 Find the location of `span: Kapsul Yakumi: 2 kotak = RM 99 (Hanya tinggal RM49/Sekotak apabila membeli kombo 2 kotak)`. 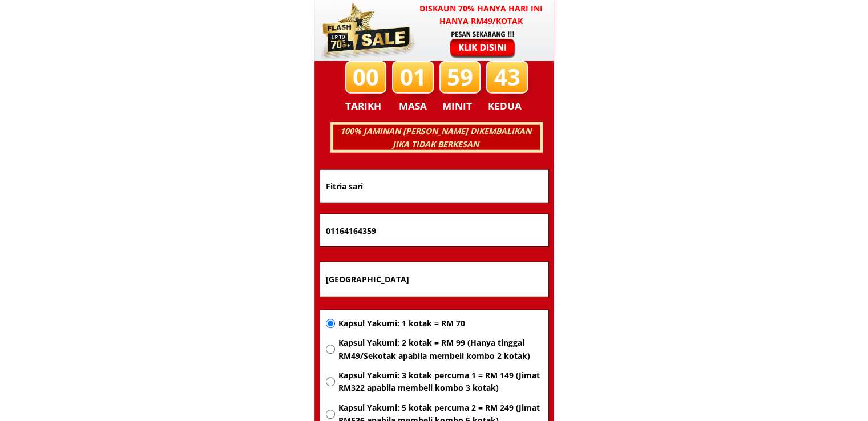

span: Kapsul Yakumi: 2 kotak = RM 99 (Hanya tinggal RM49/Sekotak apabila membeli kombo 2 kotak) is located at coordinates (440, 349).